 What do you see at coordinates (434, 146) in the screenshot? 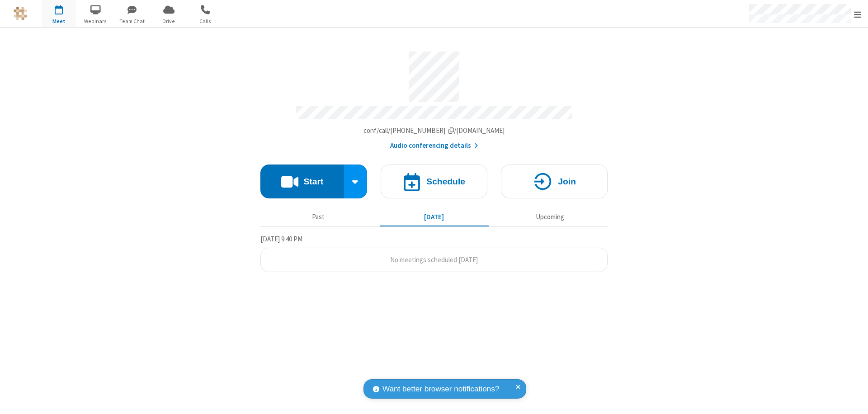
I see `button: Audio conferencing details` at bounding box center [434, 146].